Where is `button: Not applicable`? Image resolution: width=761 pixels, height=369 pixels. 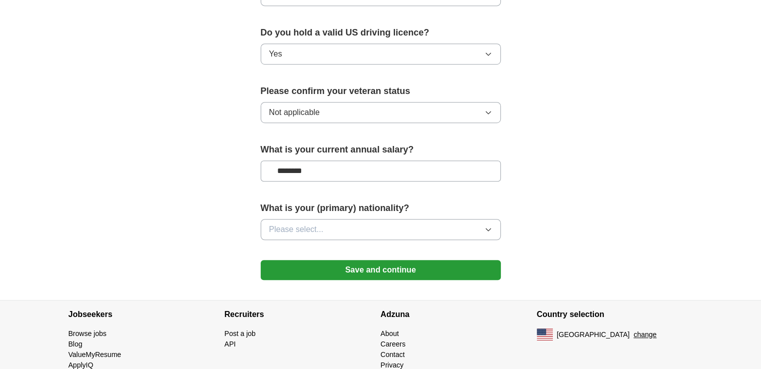
button: Not applicable is located at coordinates (381, 113).